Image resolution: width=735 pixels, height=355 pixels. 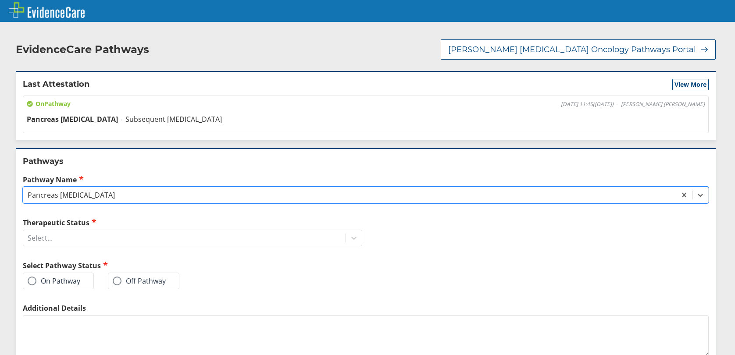 I want to click on label: Pathway Name, so click(x=366, y=179).